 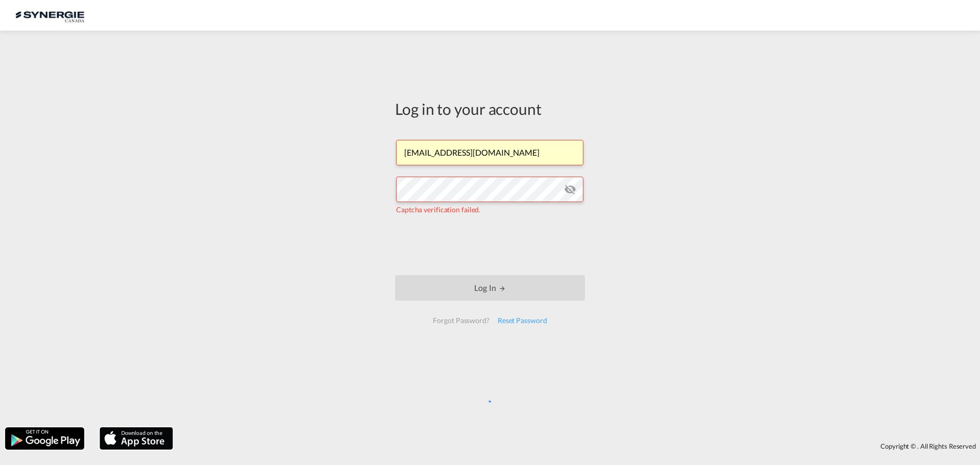 What do you see at coordinates (579, 446) in the screenshot?
I see `div: Copyright © . All Rights Reserved` at bounding box center [579, 446].